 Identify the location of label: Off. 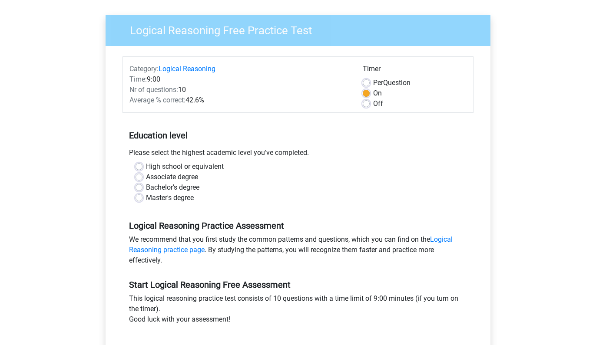
(378, 104).